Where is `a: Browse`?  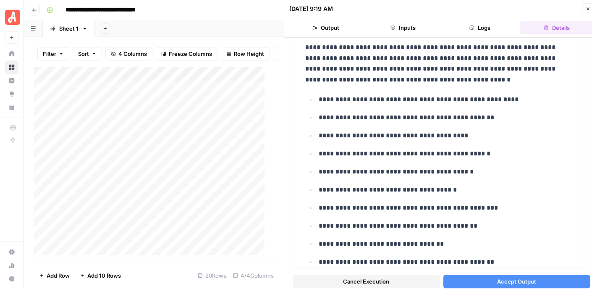 a: Browse is located at coordinates (12, 67).